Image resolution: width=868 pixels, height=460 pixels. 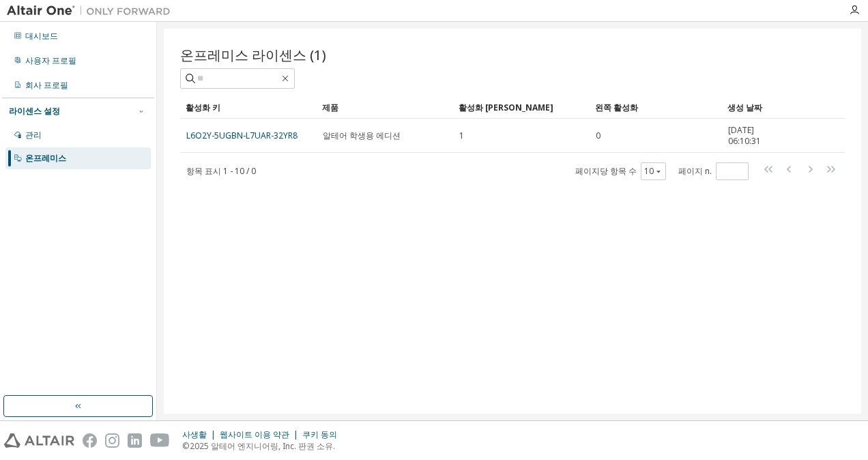 What do you see at coordinates (461, 136) in the screenshot?
I see `span: 1` at bounding box center [461, 136].